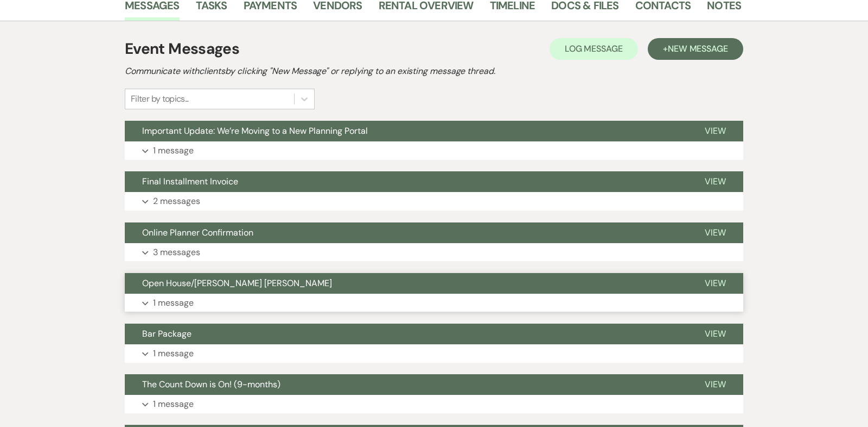 The image size is (868, 427). I want to click on button: The Count Down is On! (9-months), so click(406, 384).